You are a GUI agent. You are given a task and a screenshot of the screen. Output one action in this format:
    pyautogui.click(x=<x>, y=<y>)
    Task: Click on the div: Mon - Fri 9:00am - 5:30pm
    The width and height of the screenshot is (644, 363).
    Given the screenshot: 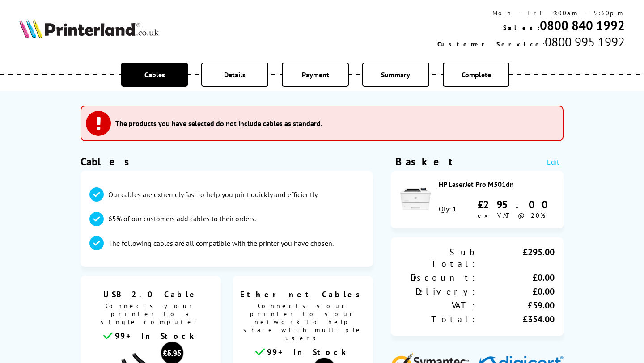 What is the action you would take?
    pyautogui.click(x=531, y=13)
    